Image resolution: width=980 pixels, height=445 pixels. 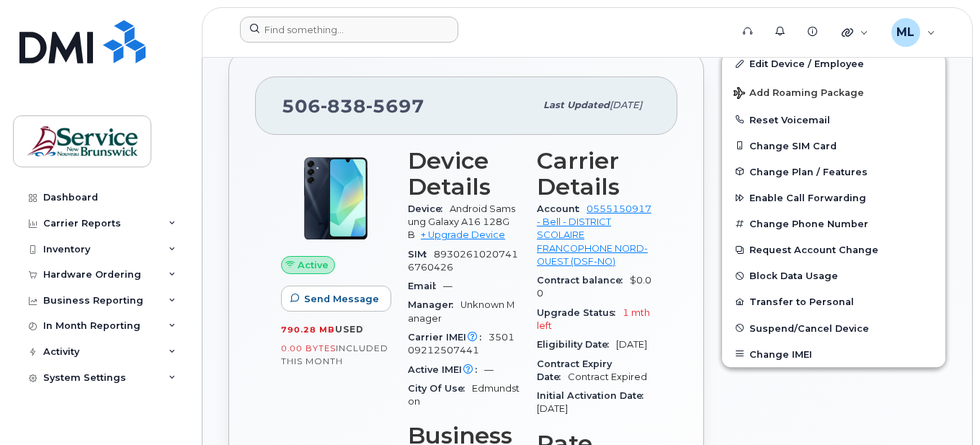 I want to click on span: Active, so click(x=313, y=264).